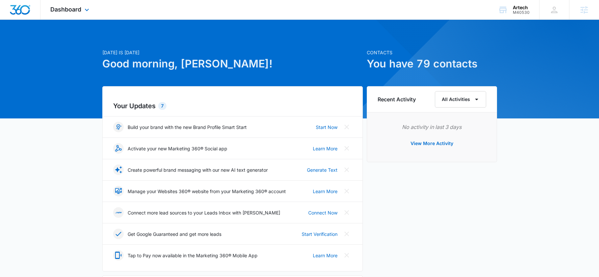  Describe the element at coordinates (521, 8) in the screenshot. I see `div: account name` at that location.